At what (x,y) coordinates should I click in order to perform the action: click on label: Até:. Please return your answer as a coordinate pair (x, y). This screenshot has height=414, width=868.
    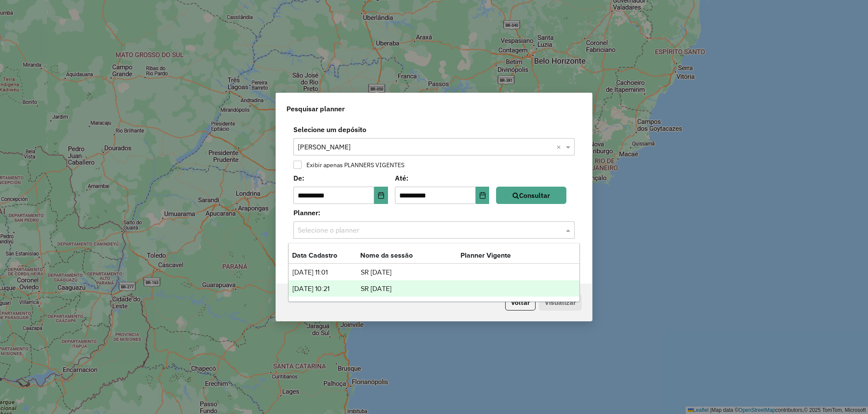
    Looking at the image, I should click on (442, 178).